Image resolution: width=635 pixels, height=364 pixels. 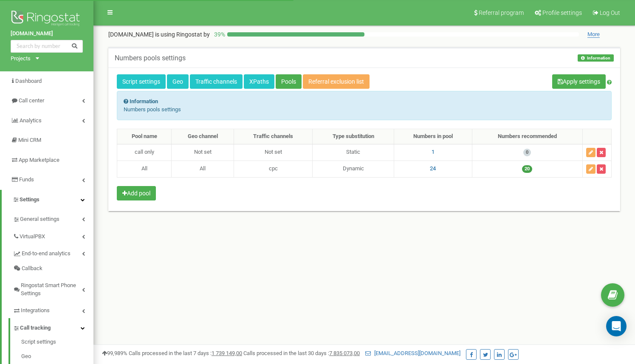 What do you see at coordinates (259, 82) in the screenshot?
I see `a: XPaths` at bounding box center [259, 82].